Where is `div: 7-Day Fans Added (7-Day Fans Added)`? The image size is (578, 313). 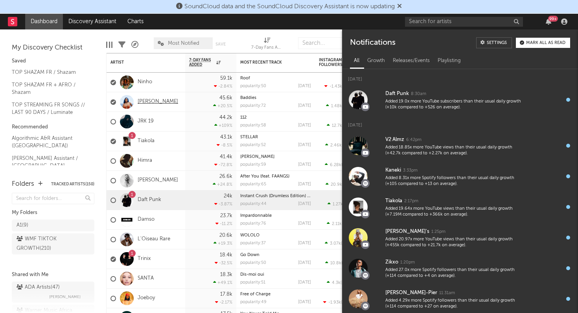 div: 7-Day Fans Added (7-Day Fans Added) is located at coordinates (267, 45).